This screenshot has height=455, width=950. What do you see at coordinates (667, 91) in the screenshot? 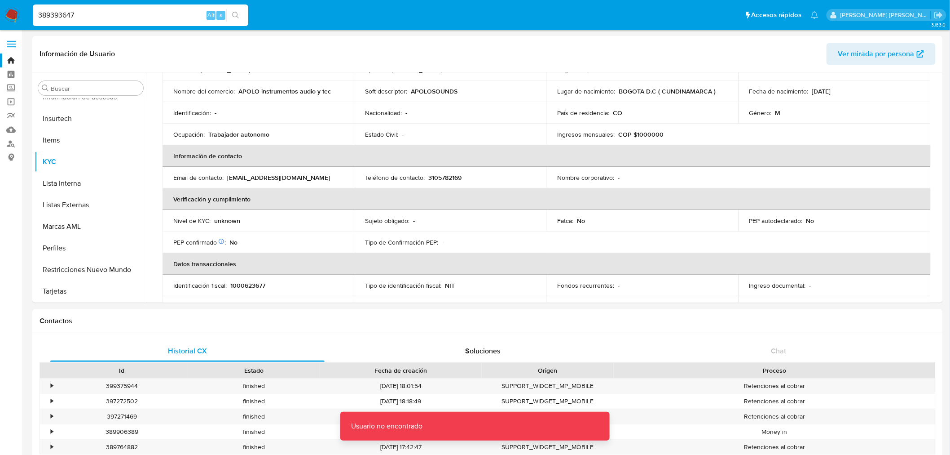
I see `p: BOGOTA D.C ( CUNDINAMARCA )` at bounding box center [667, 91].